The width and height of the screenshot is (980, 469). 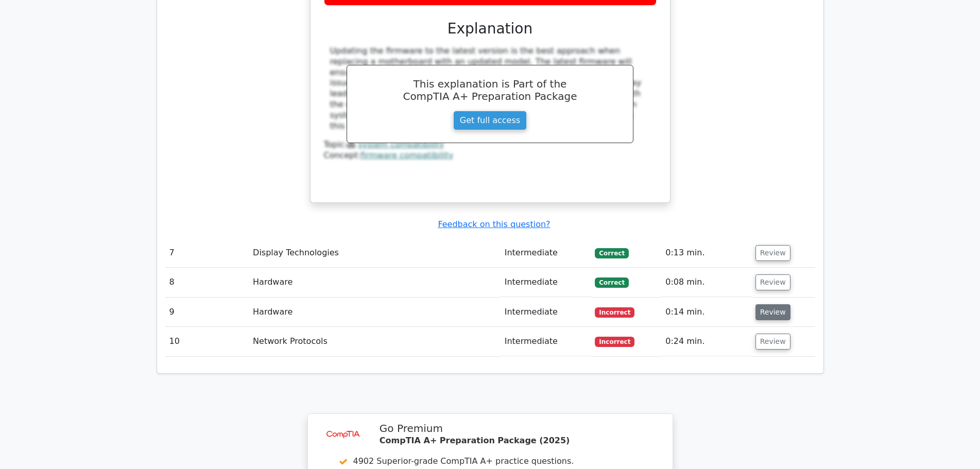 What do you see at coordinates (375, 253) in the screenshot?
I see `td: Display Technologies` at bounding box center [375, 253].